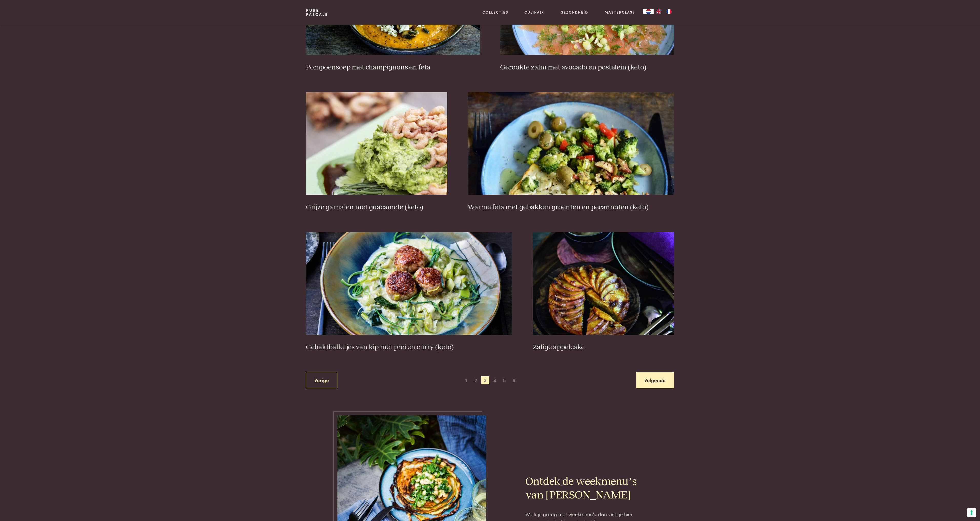  What do you see at coordinates (317, 12) in the screenshot?
I see `a: PurePascale` at bounding box center [317, 12].